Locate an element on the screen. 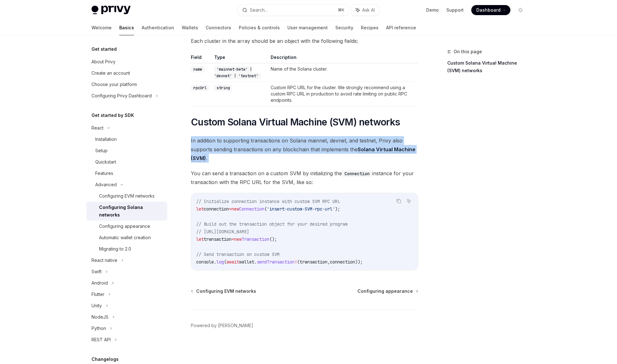  a: Setup is located at coordinates (126, 150).